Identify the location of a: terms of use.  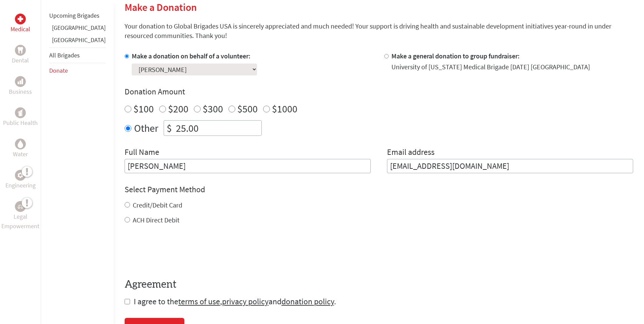
(199, 301).